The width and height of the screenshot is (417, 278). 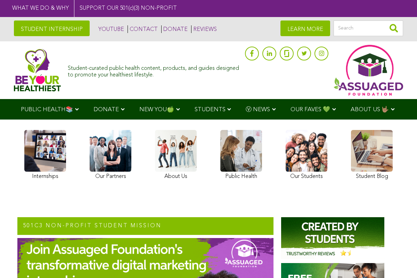 I want to click on span: ABOUT US 🤟🏽, so click(x=369, y=109).